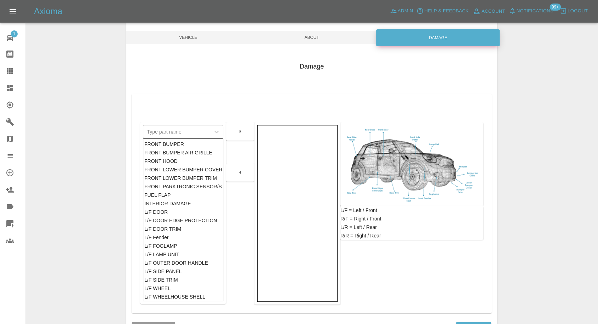 The image size is (598, 324). What do you see at coordinates (493, 11) in the screenshot?
I see `span: Account` at bounding box center [493, 11].